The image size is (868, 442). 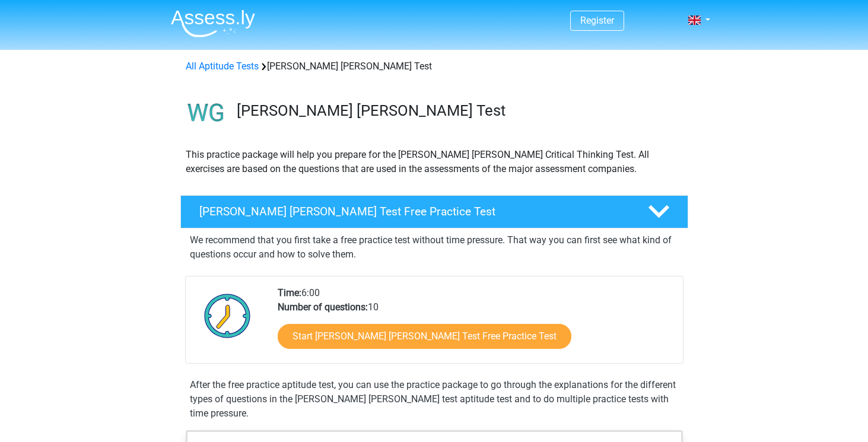 I want to click on a: All Aptitude Tests, so click(x=222, y=66).